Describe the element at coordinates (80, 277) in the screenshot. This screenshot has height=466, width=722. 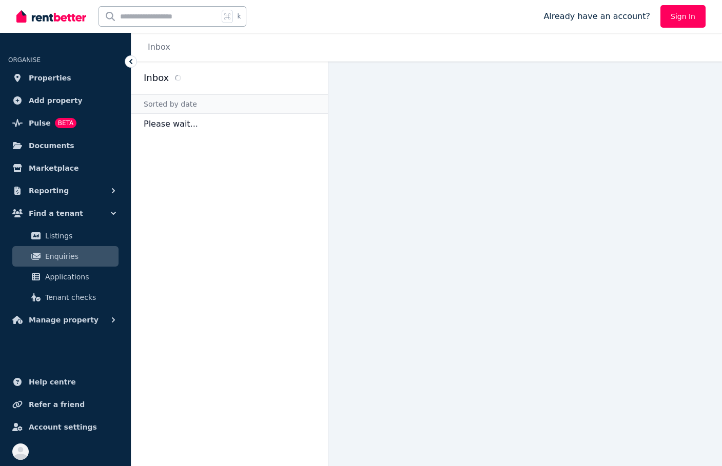
I see `span: Applications` at that location.